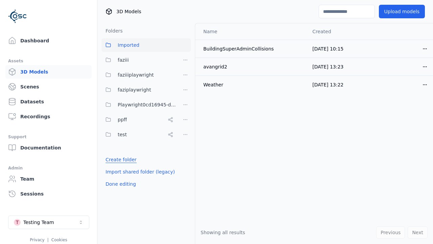 Image resolution: width=433 pixels, height=244 pixels. I want to click on th: Name, so click(251, 31).